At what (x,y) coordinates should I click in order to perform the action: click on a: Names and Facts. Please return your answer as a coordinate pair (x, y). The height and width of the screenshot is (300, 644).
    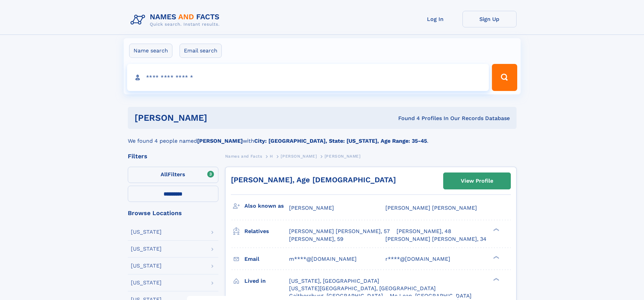
    Looking at the image, I should click on (244, 156).